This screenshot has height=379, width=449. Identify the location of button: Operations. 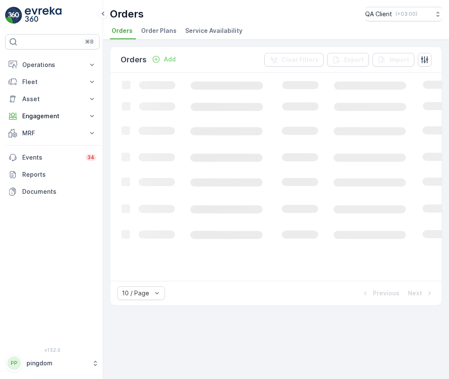
(52, 65).